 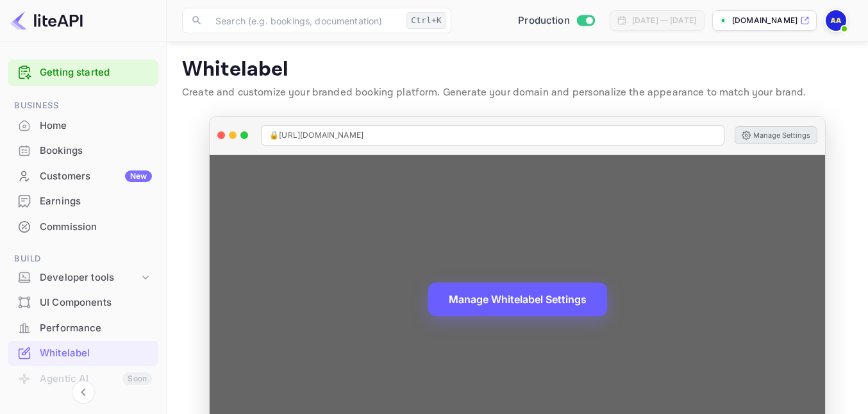 I want to click on img: Abi Aromasodu, so click(x=836, y=20).